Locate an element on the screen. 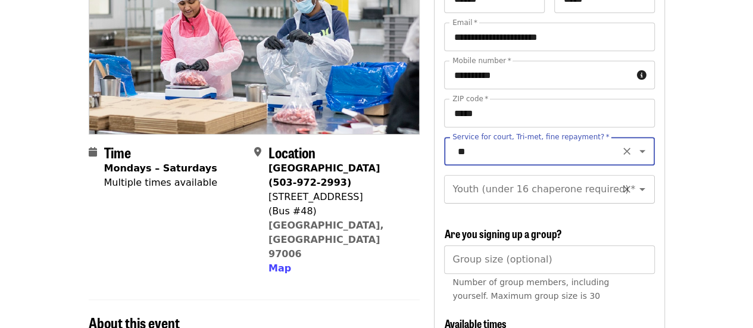 The width and height of the screenshot is (753, 328). input: Mobile number is located at coordinates (538, 75).